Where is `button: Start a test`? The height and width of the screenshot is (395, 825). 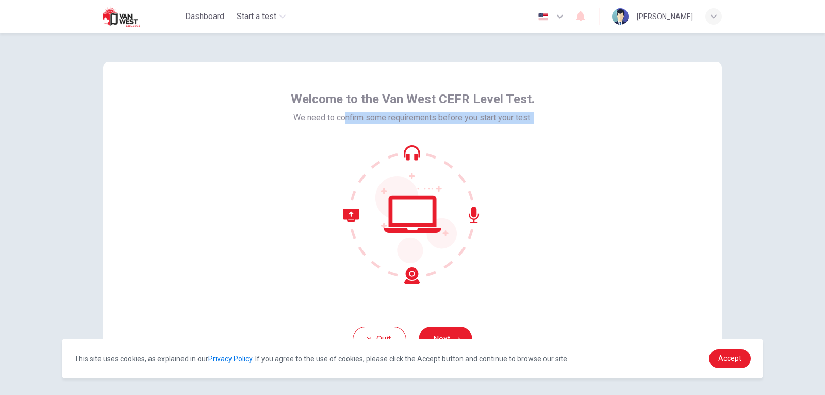
button: Start a test is located at coordinates (261, 17).